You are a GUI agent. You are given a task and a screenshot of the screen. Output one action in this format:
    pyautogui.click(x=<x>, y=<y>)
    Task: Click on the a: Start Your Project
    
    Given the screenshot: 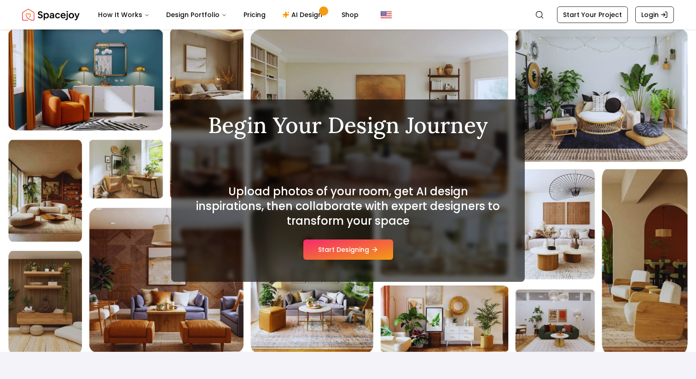 What is the action you would take?
    pyautogui.click(x=592, y=15)
    